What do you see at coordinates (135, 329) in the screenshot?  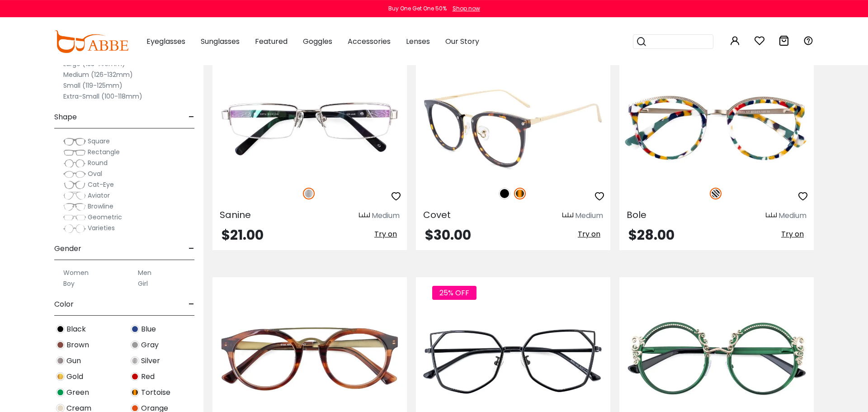 I see `img: Blue` at bounding box center [135, 329].